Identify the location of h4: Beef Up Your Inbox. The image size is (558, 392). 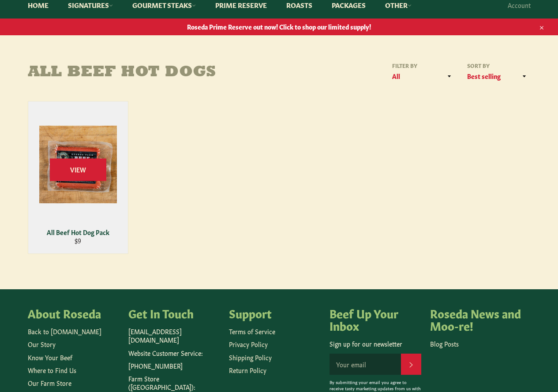
(375, 319).